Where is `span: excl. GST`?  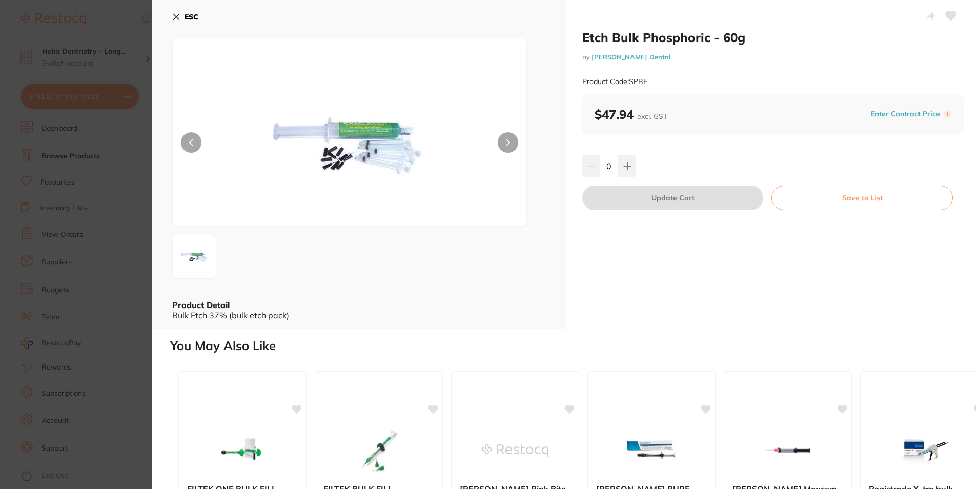
span: excl. GST is located at coordinates (652, 117).